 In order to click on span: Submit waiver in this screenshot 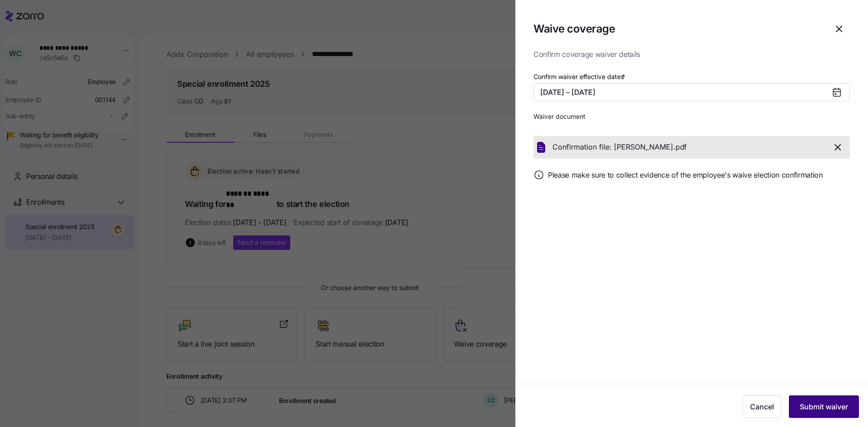, I will do `click(824, 407)`.